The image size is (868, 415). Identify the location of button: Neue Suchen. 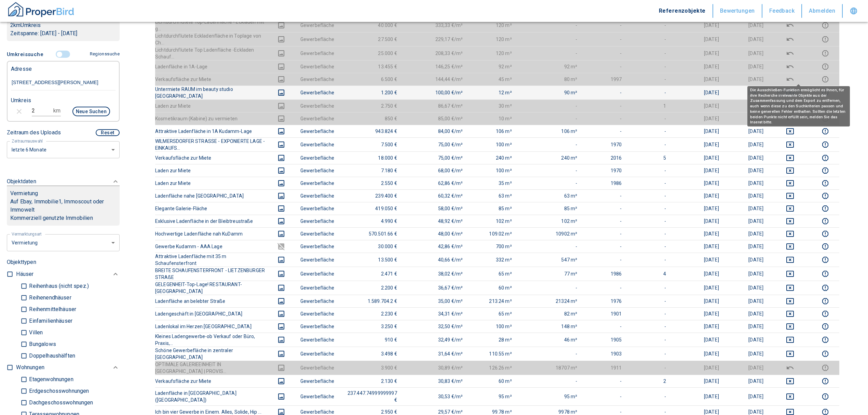
(92, 112).